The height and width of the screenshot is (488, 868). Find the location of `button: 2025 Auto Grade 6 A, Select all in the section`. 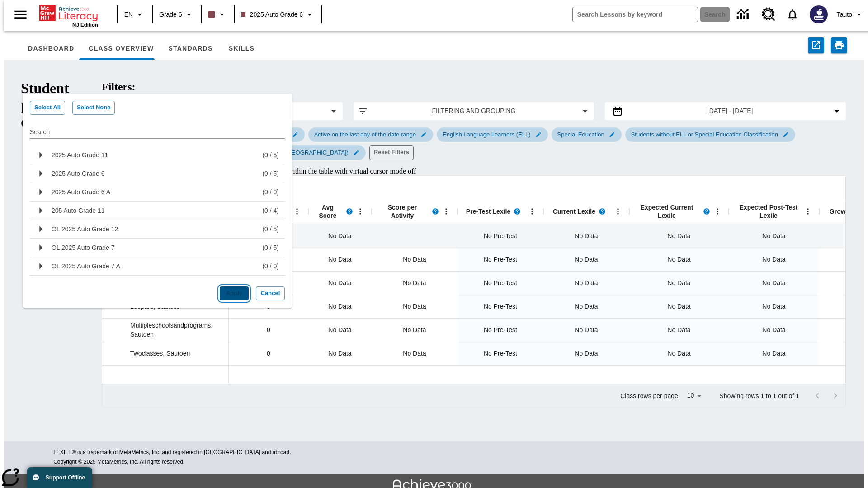

button: 2025 Auto Grade 6 A, Select all in the section is located at coordinates (80, 192).